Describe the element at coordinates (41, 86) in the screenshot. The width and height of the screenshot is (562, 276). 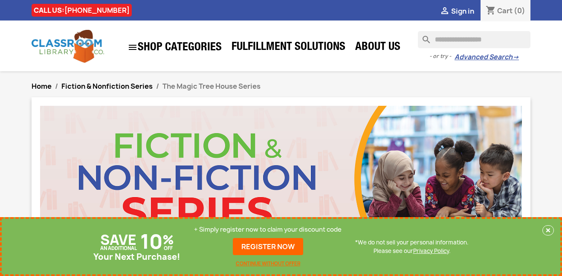
I see `span: Home` at that location.